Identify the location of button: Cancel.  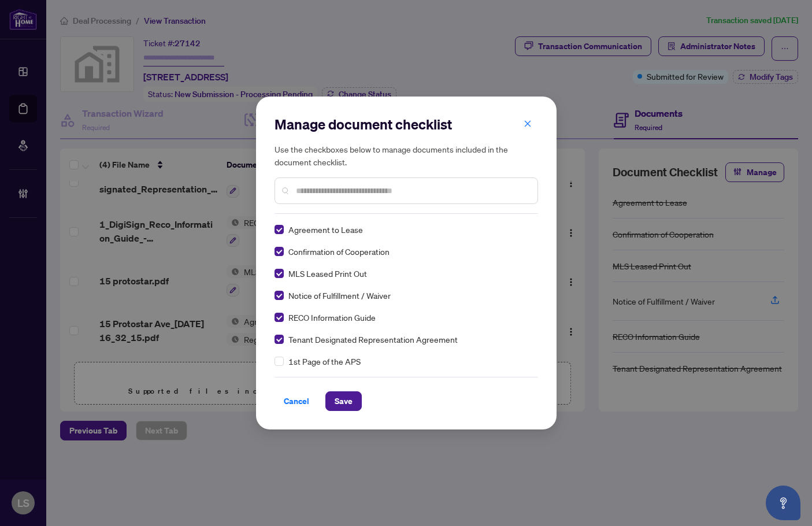
(297, 402).